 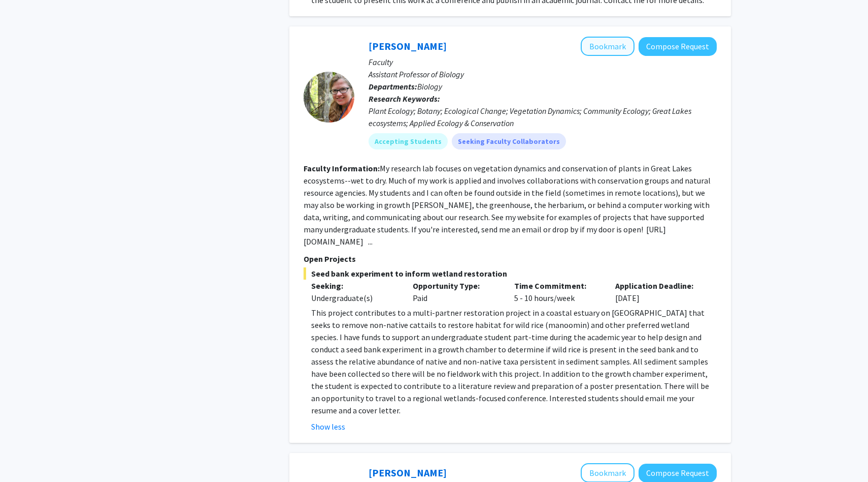 What do you see at coordinates (456, 285) in the screenshot?
I see `p: Opportunity Type:` at bounding box center [456, 285].